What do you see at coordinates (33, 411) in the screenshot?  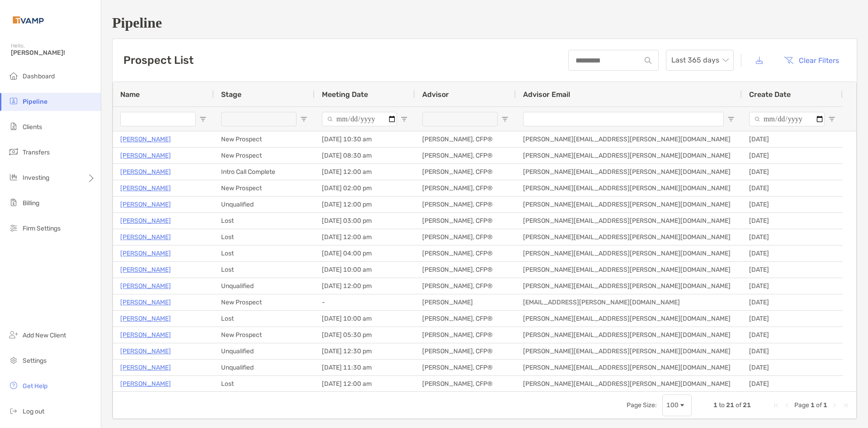 I see `span: Log out` at bounding box center [33, 411].